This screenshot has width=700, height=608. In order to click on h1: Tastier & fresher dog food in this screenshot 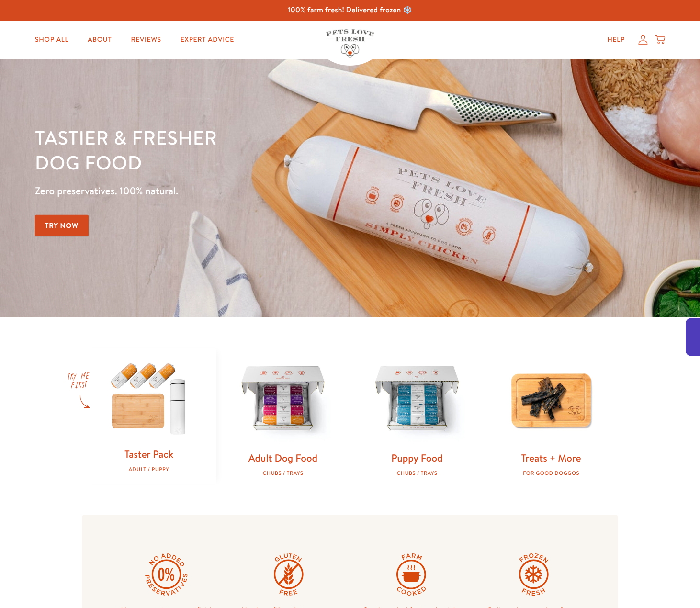, I will do `click(245, 150)`.